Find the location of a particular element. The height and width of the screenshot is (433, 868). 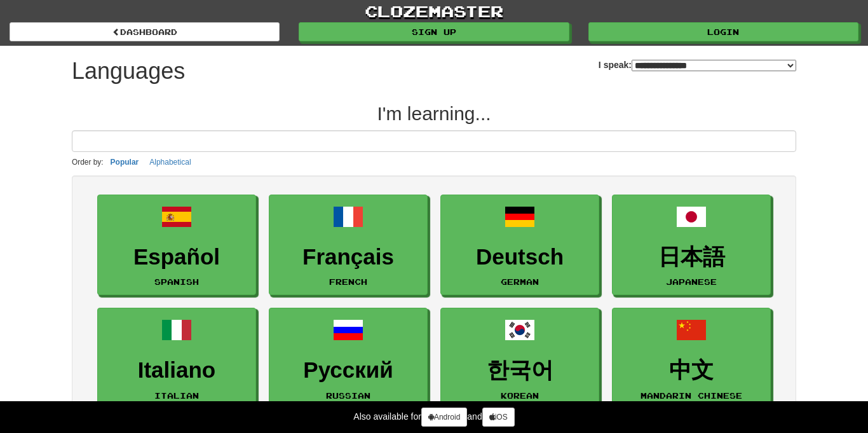

h2: I'm learning... is located at coordinates (434, 113).